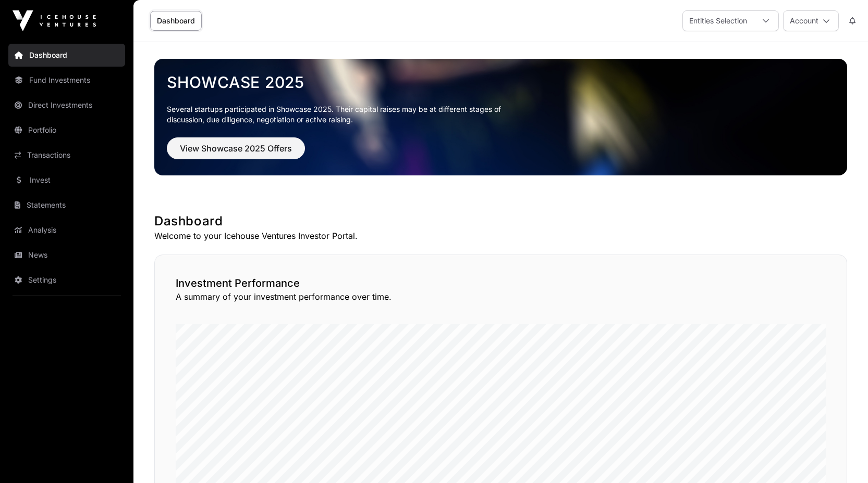 The image size is (868, 483). Describe the element at coordinates (500, 283) in the screenshot. I see `h2: Investment Performance` at that location.